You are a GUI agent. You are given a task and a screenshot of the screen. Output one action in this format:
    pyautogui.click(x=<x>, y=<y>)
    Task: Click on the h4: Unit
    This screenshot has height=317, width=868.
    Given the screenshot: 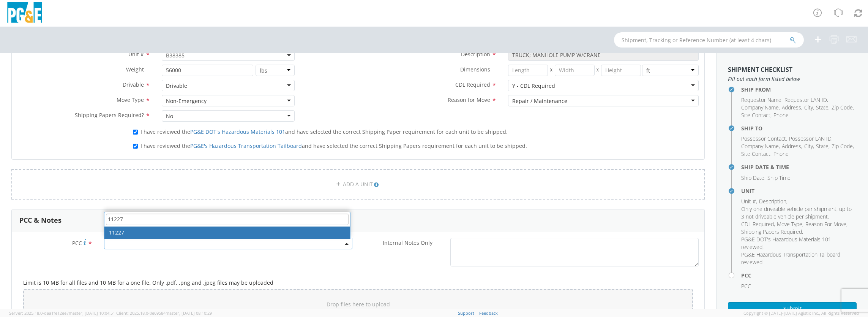 What is the action you would take?
    pyautogui.click(x=799, y=191)
    